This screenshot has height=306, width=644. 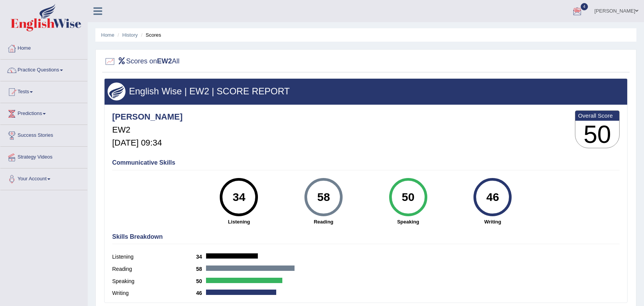 I want to click on label: Speaking, so click(x=154, y=281).